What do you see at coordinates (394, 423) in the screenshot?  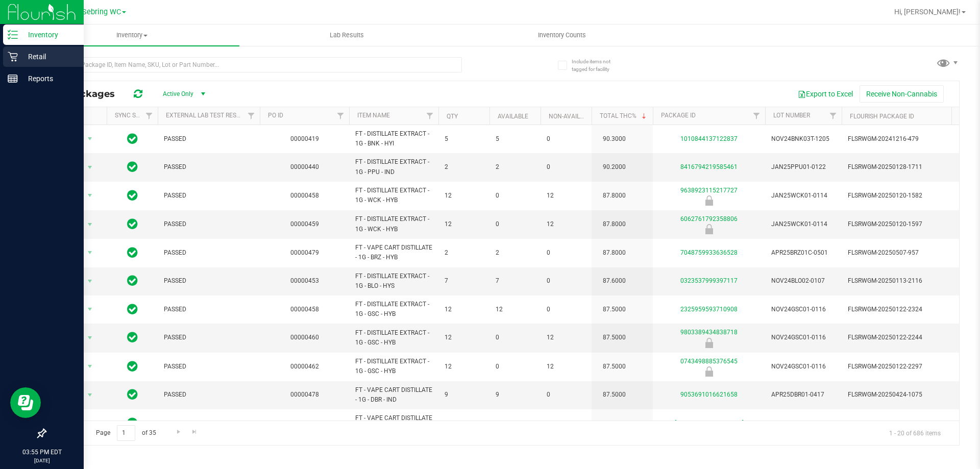 I see `span: FT - VAPE CART DISTILLATE - 0.5G - RAI - IND` at bounding box center [394, 423].